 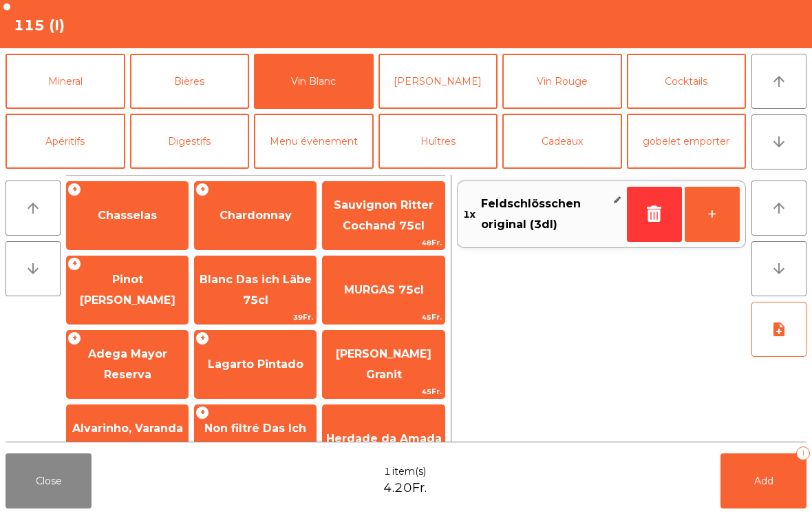 What do you see at coordinates (190, 81) in the screenshot?
I see `button: Bières` at bounding box center [190, 81].